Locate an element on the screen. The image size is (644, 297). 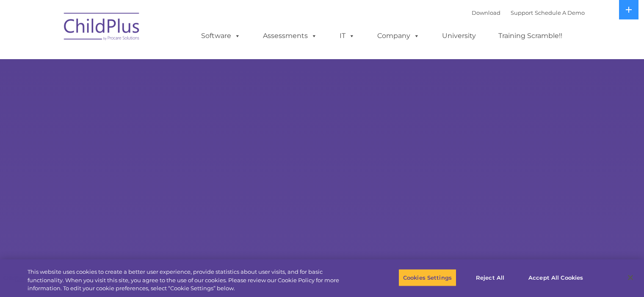
a: Download is located at coordinates (486, 13).